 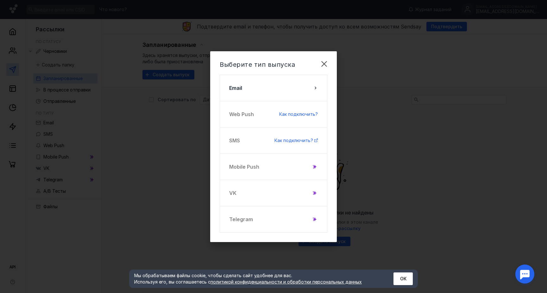 What do you see at coordinates (236, 88) in the screenshot?
I see `span: Email` at bounding box center [236, 88].